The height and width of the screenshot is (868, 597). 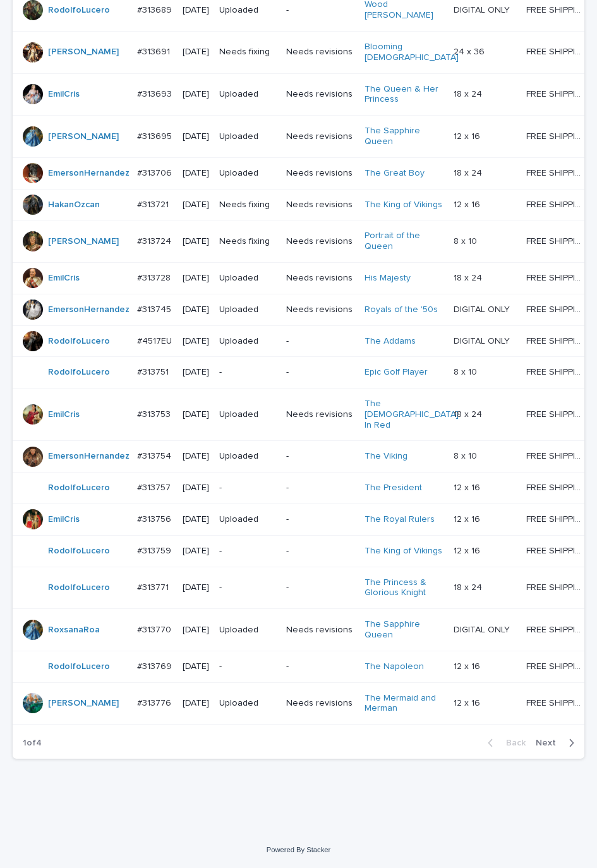 What do you see at coordinates (154, 587) in the screenshot?
I see `p: #313771` at bounding box center [154, 587].